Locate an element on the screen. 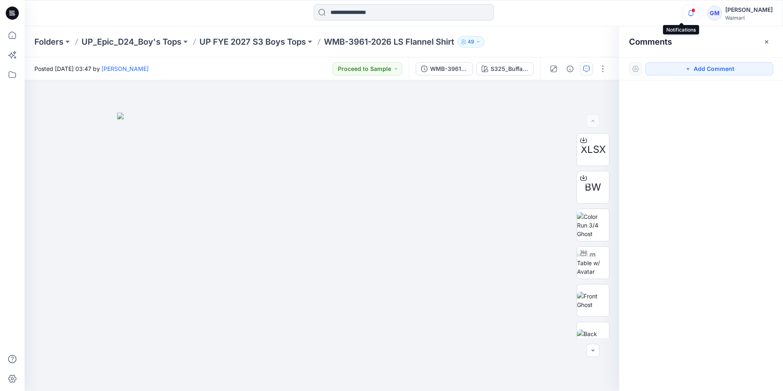  button: 49 is located at coordinates (471, 42).